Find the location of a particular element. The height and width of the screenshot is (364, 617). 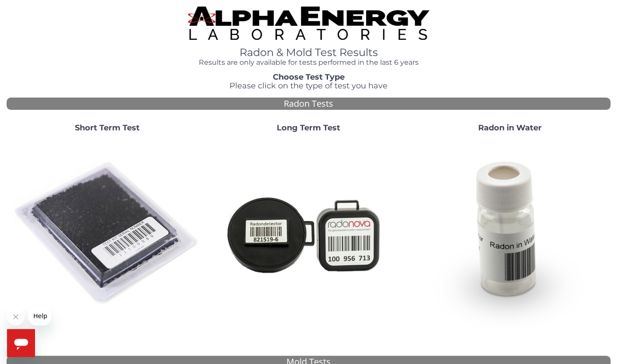

img: TightCrop.jpg is located at coordinates (308, 23).